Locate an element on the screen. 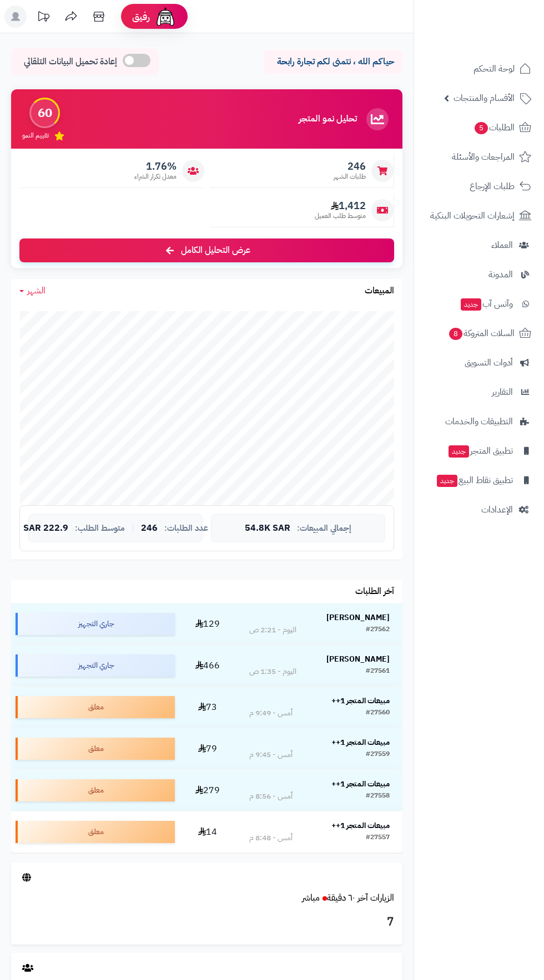  span: عرض التحليل الكامل is located at coordinates (215, 250).